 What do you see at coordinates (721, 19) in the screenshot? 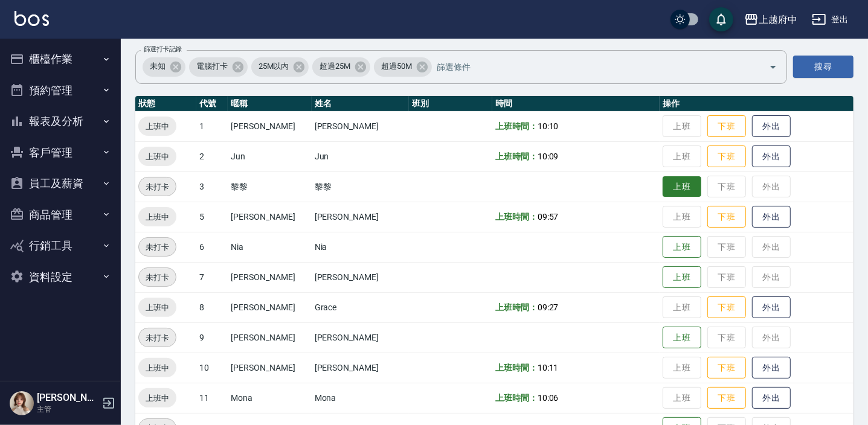
I see `button: save` at bounding box center [721, 19].